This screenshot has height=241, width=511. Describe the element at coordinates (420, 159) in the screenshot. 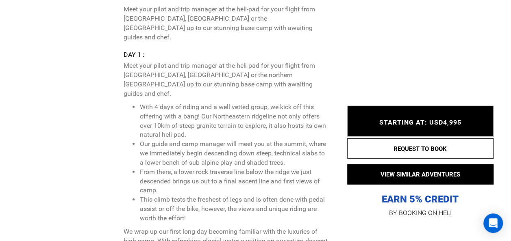

I see `p: EARN 5% CREDIT` at that location.